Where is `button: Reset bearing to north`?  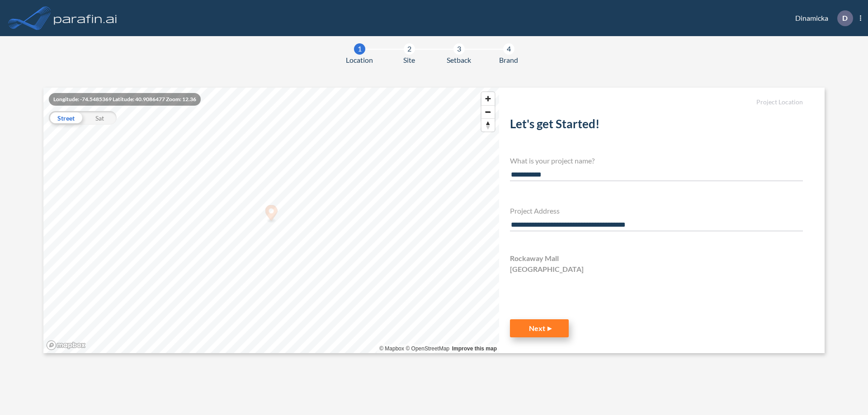
button: Reset bearing to north is located at coordinates (488, 125).